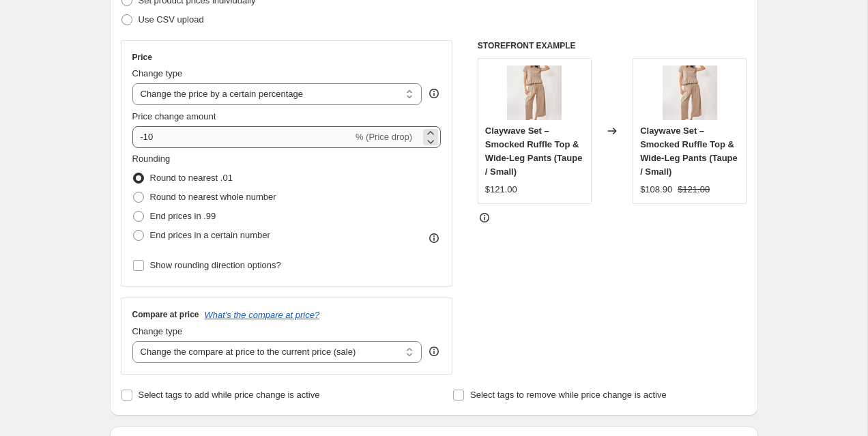  Describe the element at coordinates (142, 57) in the screenshot. I see `h3: Price` at that location.